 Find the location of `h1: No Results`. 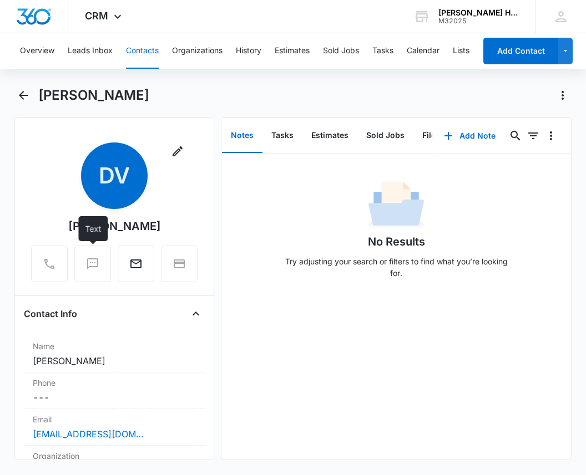

h1: No Results is located at coordinates (396, 242).